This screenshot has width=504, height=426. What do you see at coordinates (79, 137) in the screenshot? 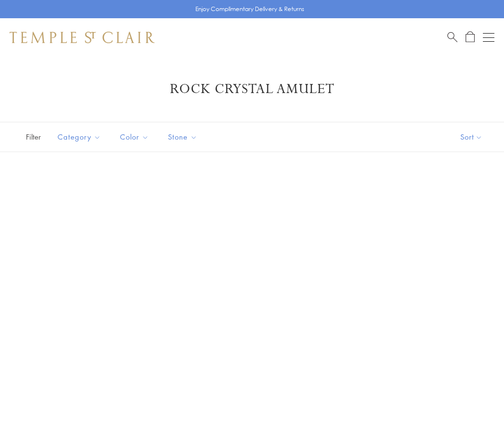
I see `button: Category` at bounding box center [79, 137].